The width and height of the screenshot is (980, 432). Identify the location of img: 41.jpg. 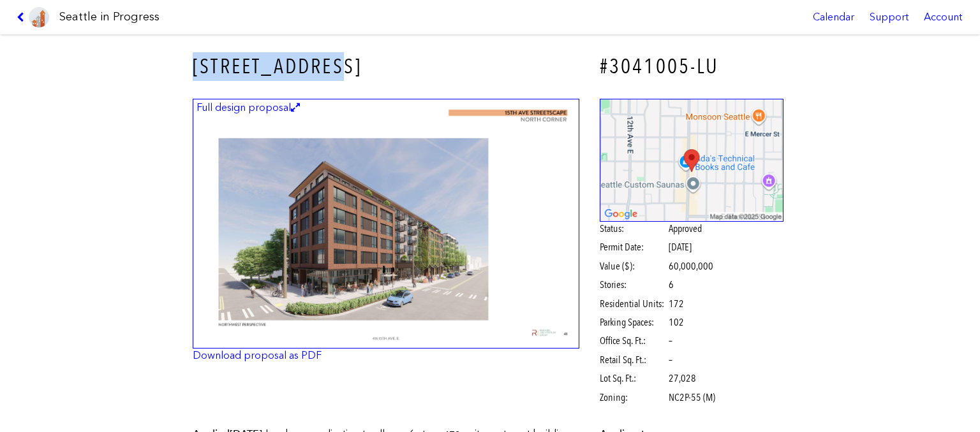
(386, 224).